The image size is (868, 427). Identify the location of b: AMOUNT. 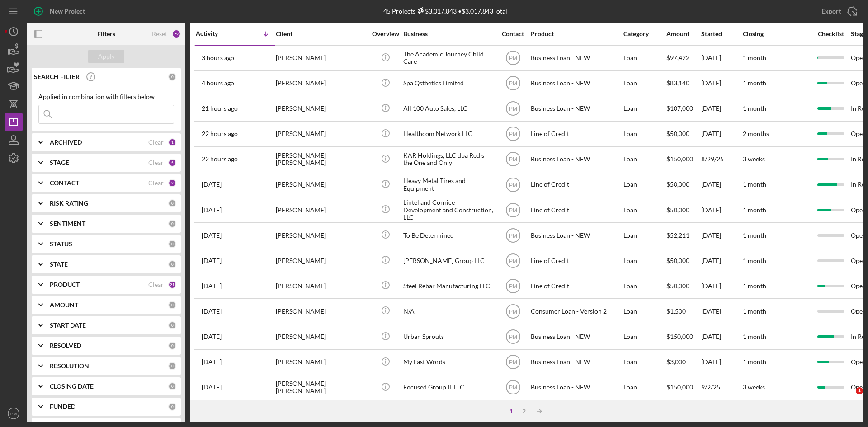
(64, 305).